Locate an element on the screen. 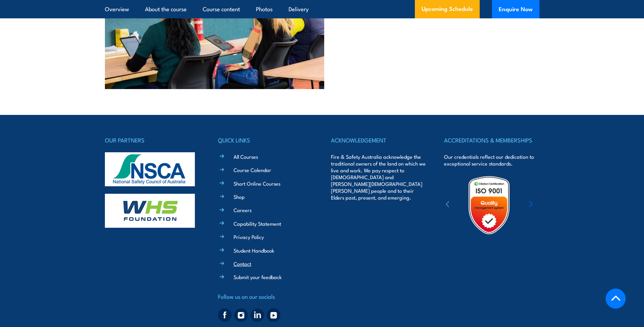 The width and height of the screenshot is (644, 327). a: Capability Statement is located at coordinates (257, 223).